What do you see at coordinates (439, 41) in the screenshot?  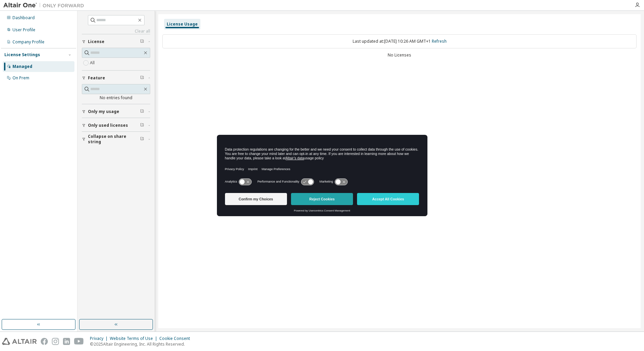 I see `a: Refresh` at bounding box center [439, 41].